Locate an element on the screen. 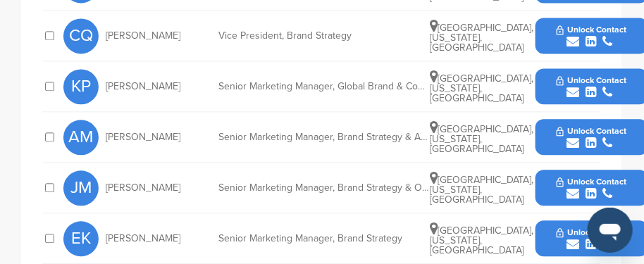  div: Senior Marketing Manager, Brand Strategy & Advertising is located at coordinates (324, 137).